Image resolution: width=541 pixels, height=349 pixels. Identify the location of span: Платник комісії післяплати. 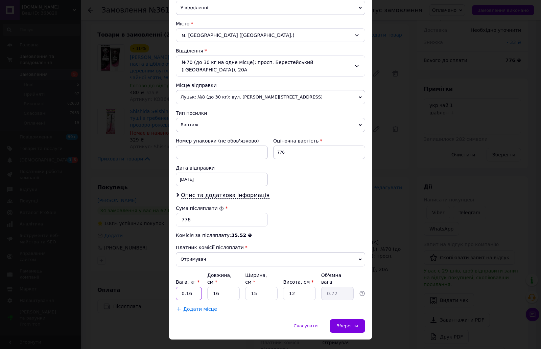
(210, 247).